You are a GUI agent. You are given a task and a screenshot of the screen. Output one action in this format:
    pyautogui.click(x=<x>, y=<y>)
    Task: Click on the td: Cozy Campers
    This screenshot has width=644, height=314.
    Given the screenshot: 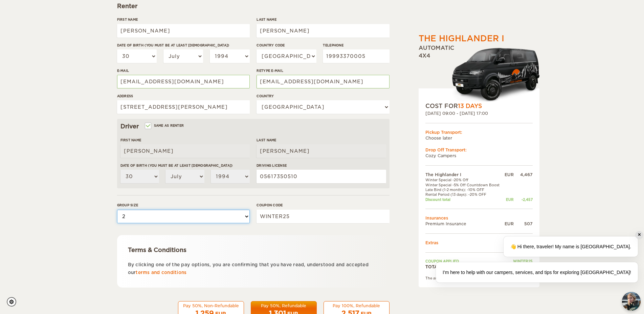 What is the action you would take?
    pyautogui.click(x=479, y=156)
    